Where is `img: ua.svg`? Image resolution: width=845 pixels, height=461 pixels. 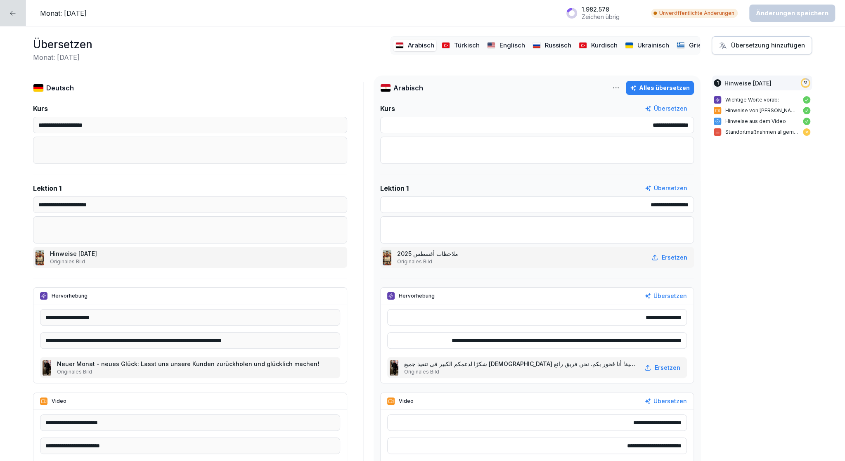
img: ua.svg is located at coordinates (629, 45).